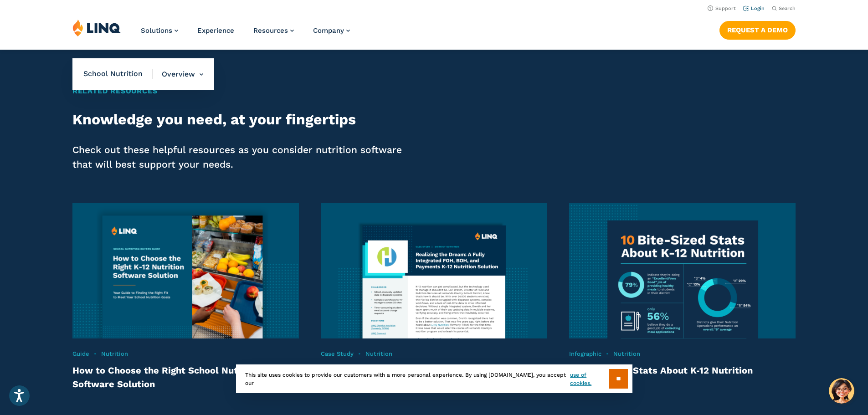 This screenshot has width=868, height=415. Describe the element at coordinates (332, 30) in the screenshot. I see `a: Company` at that location.